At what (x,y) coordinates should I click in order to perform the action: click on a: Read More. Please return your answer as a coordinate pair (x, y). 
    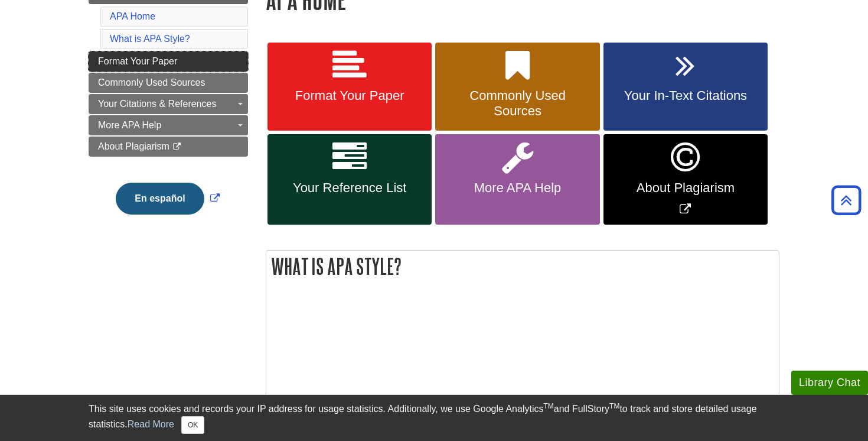
    Looking at the image, I should click on (151, 424).